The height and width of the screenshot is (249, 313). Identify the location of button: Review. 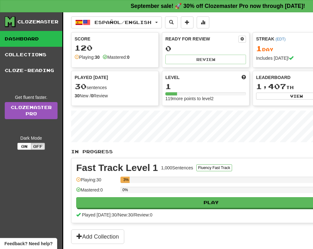
(206, 59).